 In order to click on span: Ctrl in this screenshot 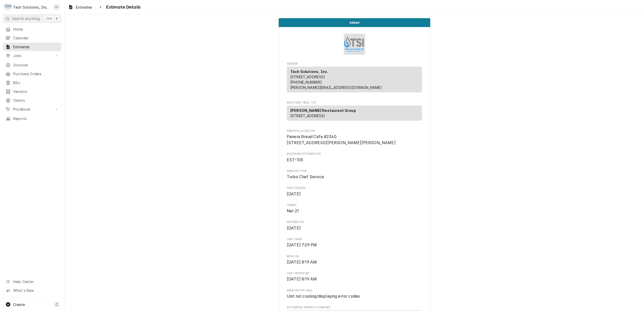, I will do `click(49, 19)`.